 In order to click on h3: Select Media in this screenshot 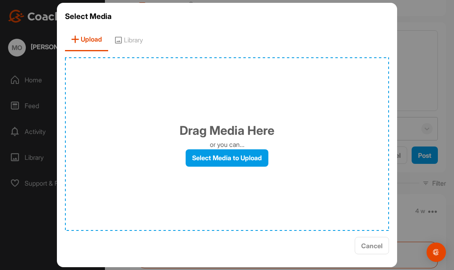, I will do `click(227, 17)`.